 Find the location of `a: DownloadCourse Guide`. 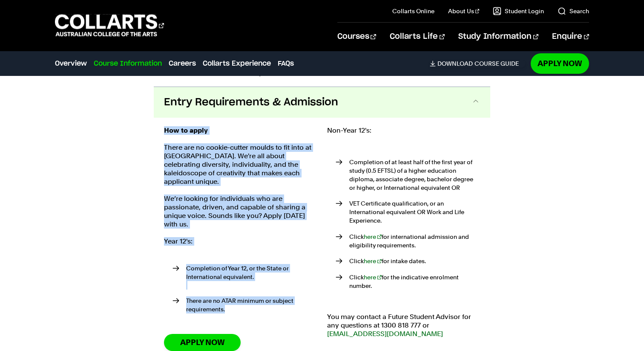

a: DownloadCourse Guide is located at coordinates (477, 64).